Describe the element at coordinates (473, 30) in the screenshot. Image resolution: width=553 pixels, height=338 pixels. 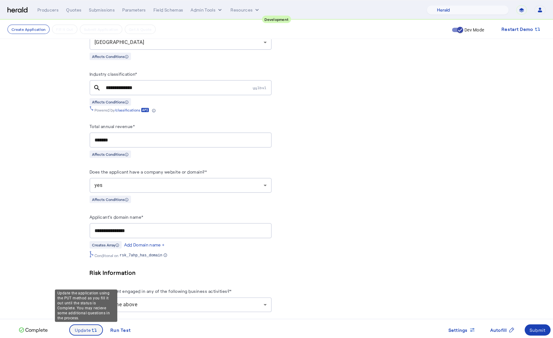
I see `label: Dev Mode` at that location.